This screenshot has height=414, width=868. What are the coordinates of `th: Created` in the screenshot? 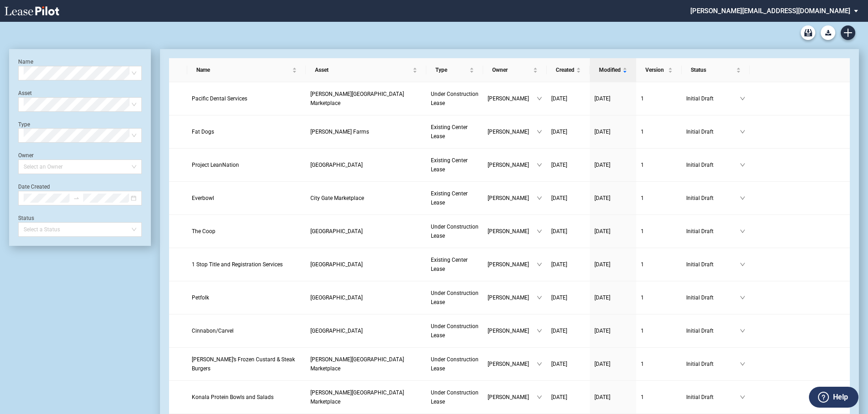 It's located at (568, 70).